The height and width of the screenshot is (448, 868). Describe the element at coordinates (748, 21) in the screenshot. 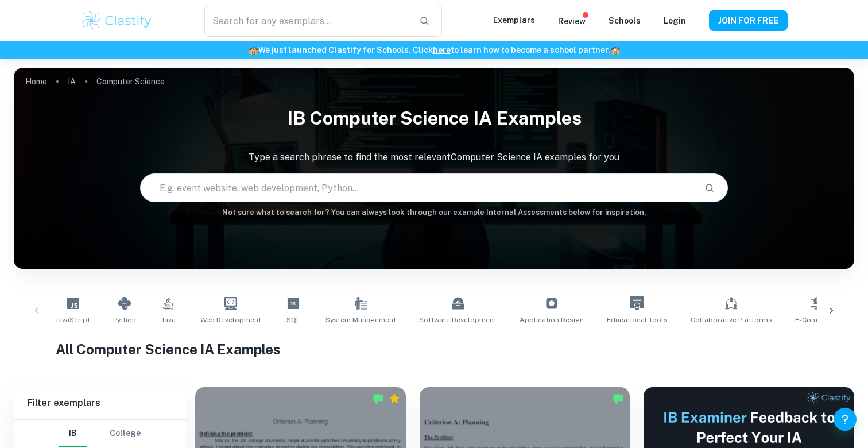

I see `a: JOIN FOR FREE` at that location.